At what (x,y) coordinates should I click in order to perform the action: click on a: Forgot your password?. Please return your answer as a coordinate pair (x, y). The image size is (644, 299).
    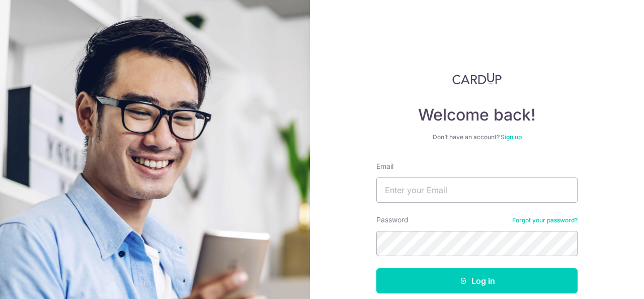
    Looking at the image, I should click on (545, 220).